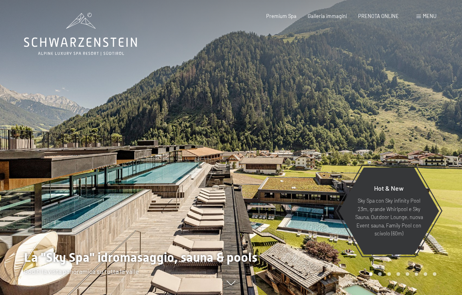 Image resolution: width=462 pixels, height=295 pixels. I want to click on div: Carousel Pagination, so click(402, 274).